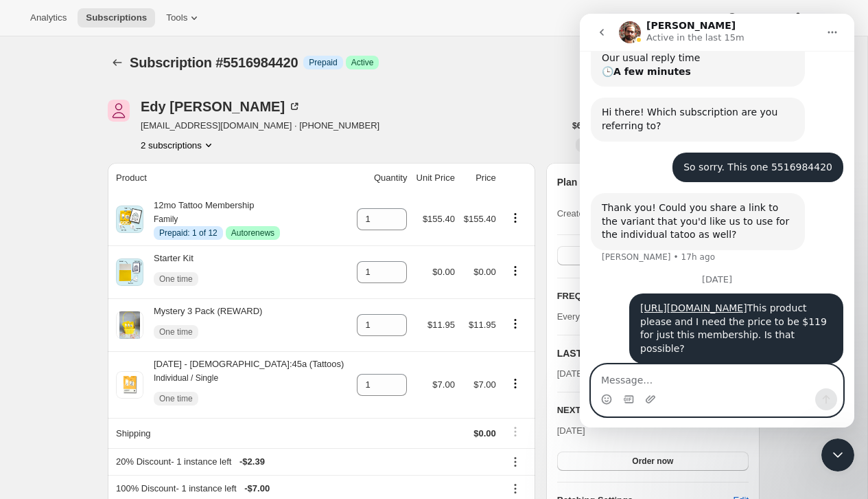 This screenshot has width=868, height=499. What do you see at coordinates (587, 125) in the screenshot?
I see `span: $656.94` at bounding box center [587, 125].